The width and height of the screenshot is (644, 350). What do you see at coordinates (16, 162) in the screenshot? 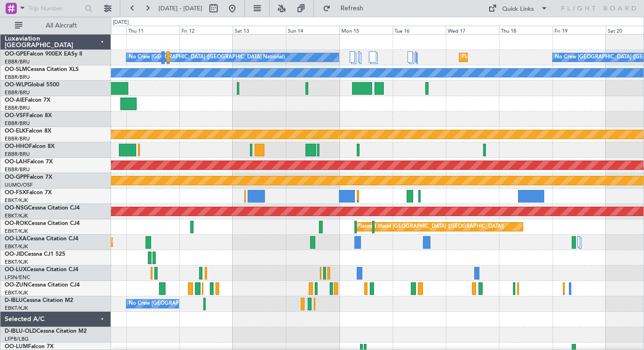
I see `span: OO-LAH` at bounding box center [16, 162].